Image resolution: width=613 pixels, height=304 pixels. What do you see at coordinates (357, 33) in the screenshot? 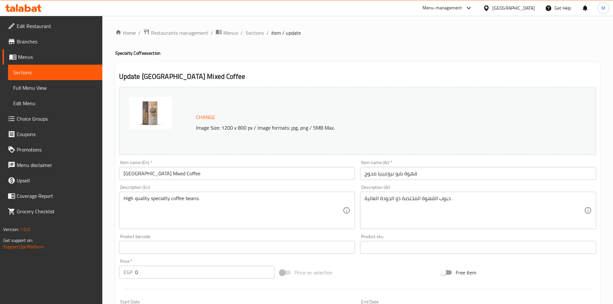
I see `nav: breadcrumb` at bounding box center [357, 33].